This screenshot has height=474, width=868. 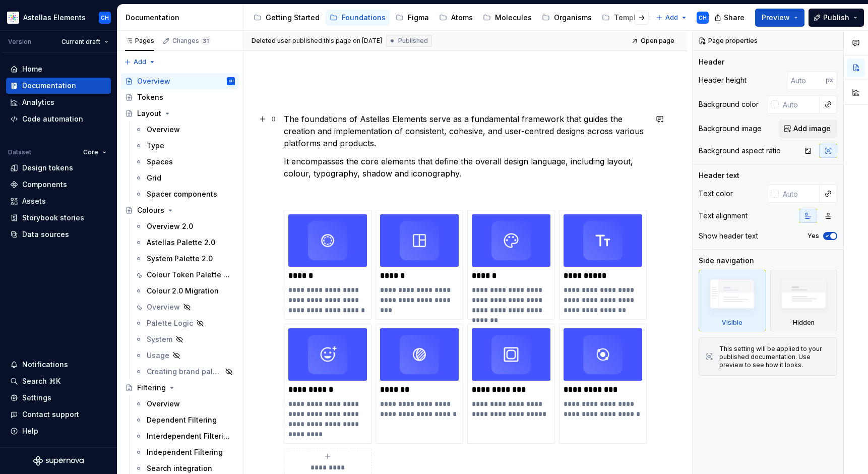 What do you see at coordinates (53, 218) in the screenshot?
I see `div: Storybook stories` at bounding box center [53, 218].